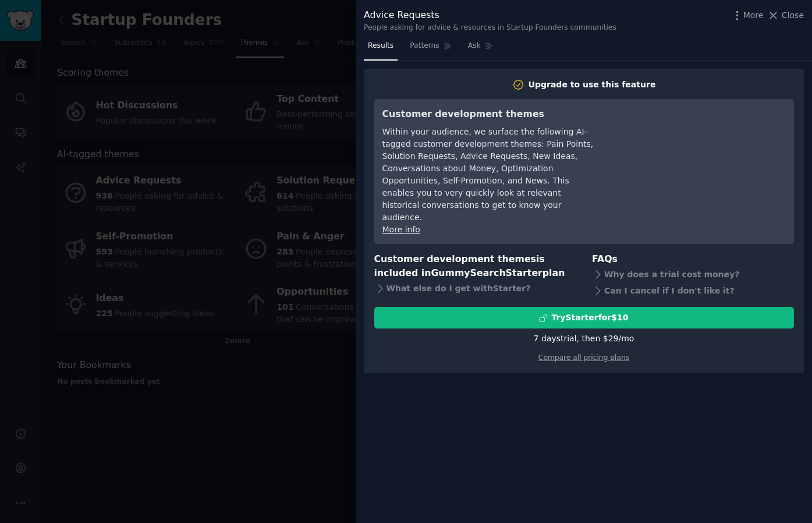  I want to click on a: Results, so click(381, 48).